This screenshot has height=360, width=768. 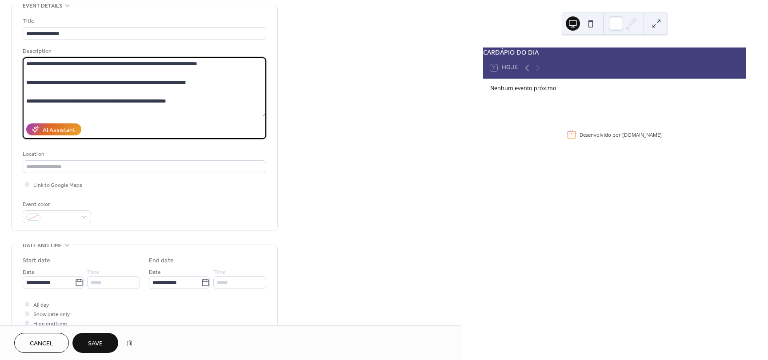 What do you see at coordinates (42, 6) in the screenshot?
I see `span: Event details` at bounding box center [42, 6].